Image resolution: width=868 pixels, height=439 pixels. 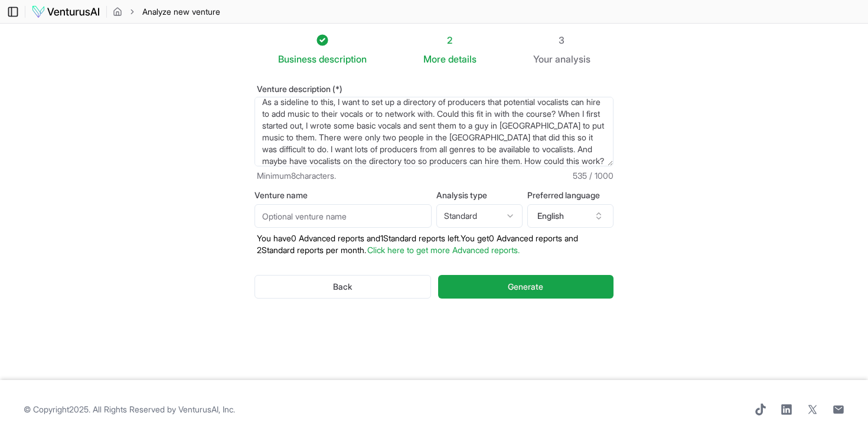 What do you see at coordinates (296, 176) in the screenshot?
I see `span: Minimum 8 characters.` at bounding box center [296, 176].